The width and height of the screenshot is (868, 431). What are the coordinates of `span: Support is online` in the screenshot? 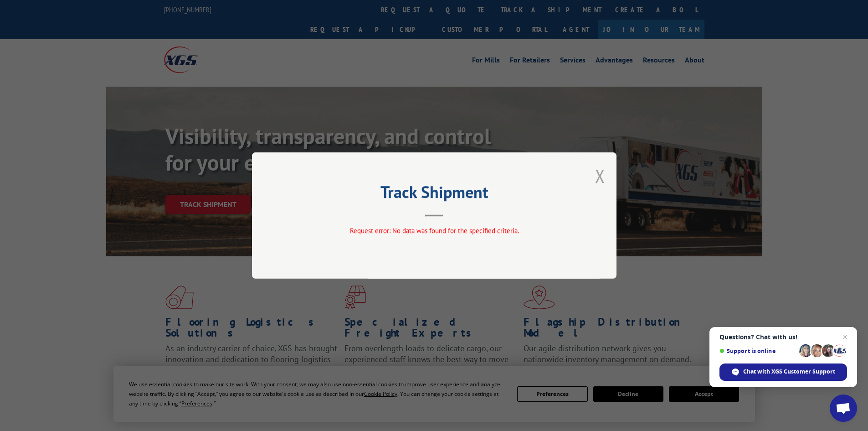 It's located at (758, 351).